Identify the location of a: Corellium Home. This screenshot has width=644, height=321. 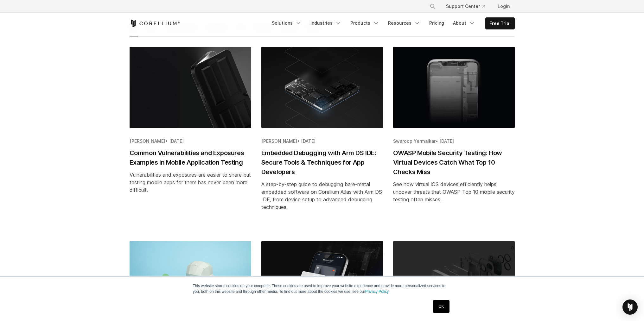
(155, 24).